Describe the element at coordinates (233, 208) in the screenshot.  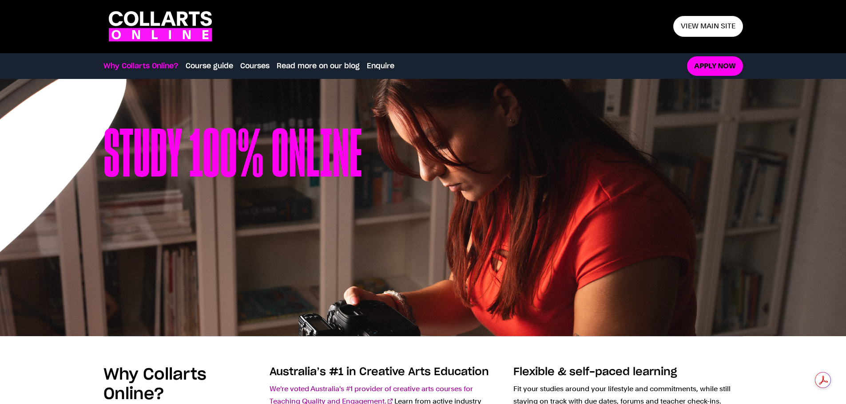
I see `h1: Study 100% online` at that location.